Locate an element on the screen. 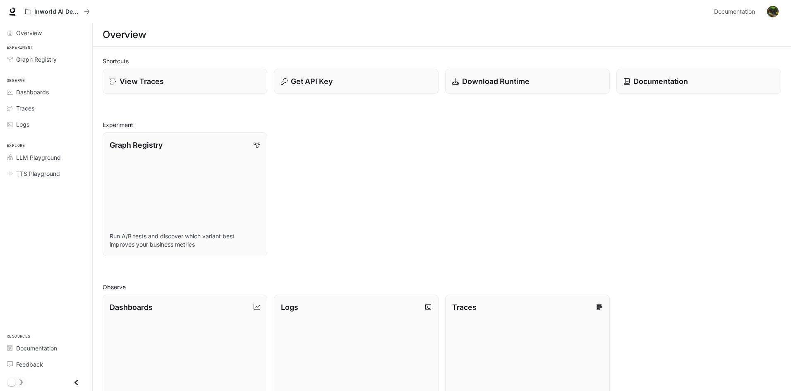 The width and height of the screenshot is (791, 391). a: LLM Playground is located at coordinates (46, 157).